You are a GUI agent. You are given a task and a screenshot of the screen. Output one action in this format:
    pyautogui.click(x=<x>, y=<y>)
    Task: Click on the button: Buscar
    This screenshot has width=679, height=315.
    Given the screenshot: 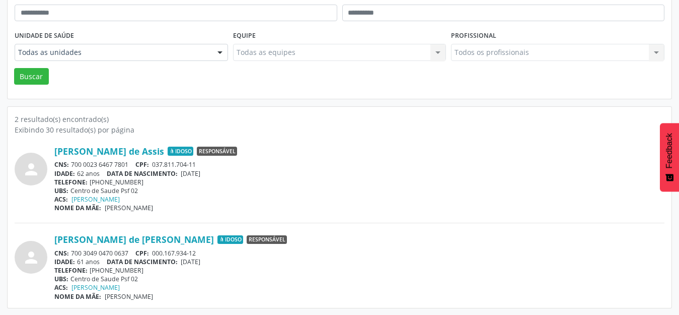 What is the action you would take?
    pyautogui.click(x=31, y=77)
    